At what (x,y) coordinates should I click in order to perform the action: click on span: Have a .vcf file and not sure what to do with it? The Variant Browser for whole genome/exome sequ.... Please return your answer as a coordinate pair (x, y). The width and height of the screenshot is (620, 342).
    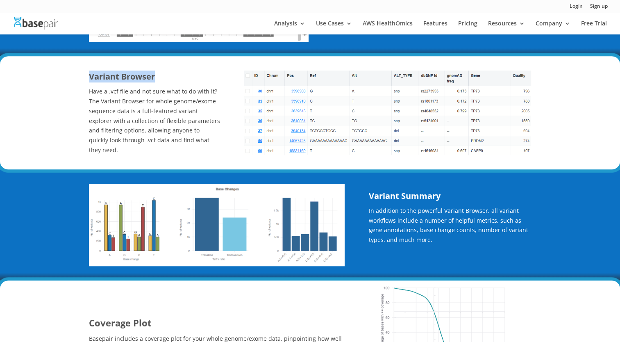
    Looking at the image, I should click on (155, 121).